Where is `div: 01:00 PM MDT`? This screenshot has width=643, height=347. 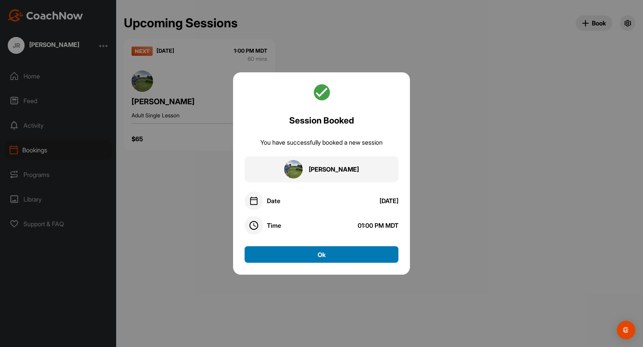 div: 01:00 PM MDT is located at coordinates (378, 225).